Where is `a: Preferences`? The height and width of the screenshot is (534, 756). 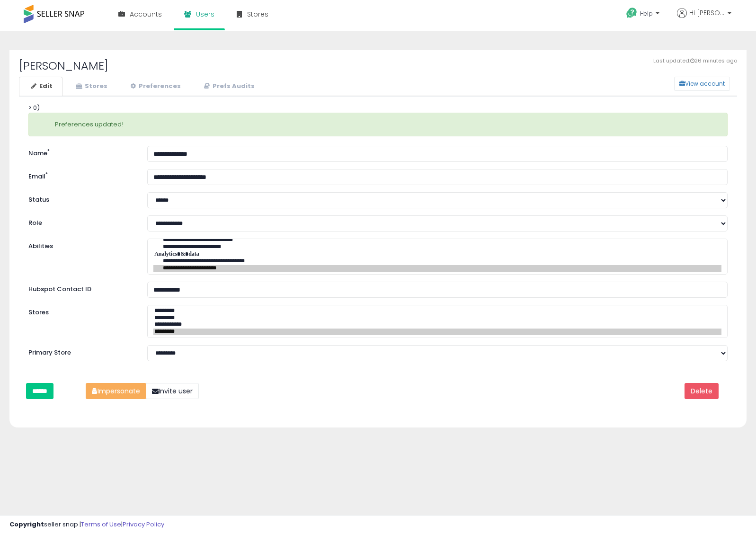 a: Preferences is located at coordinates (154, 86).